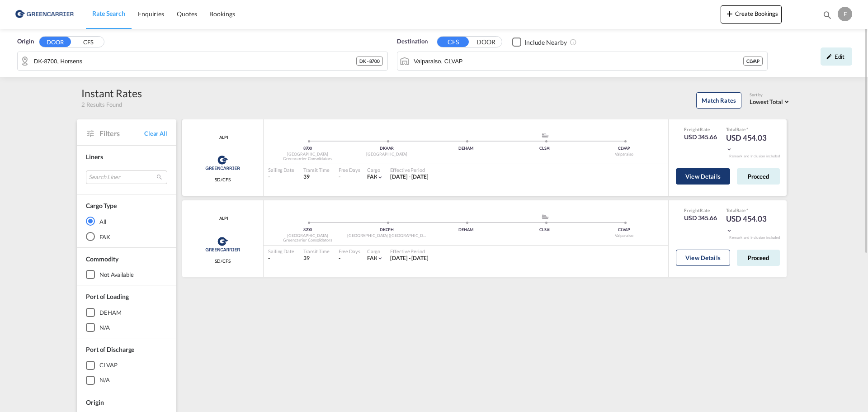  What do you see at coordinates (187, 14) in the screenshot?
I see `span: Quotes` at bounding box center [187, 14].